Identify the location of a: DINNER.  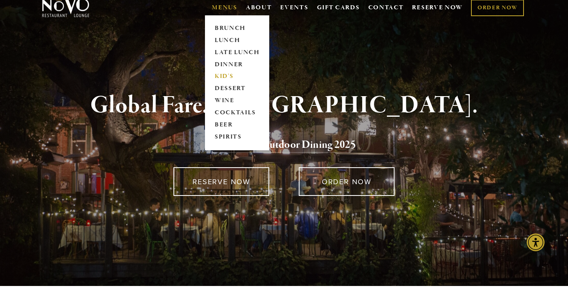
(237, 65).